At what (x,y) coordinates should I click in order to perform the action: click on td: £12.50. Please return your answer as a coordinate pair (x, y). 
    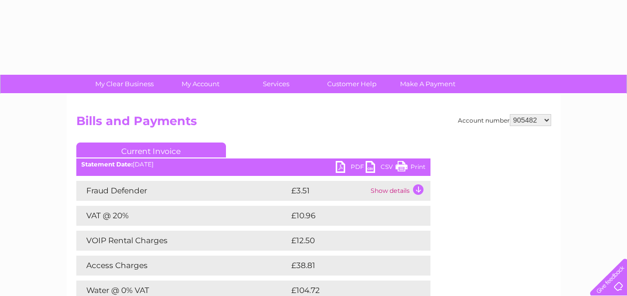
    Looking at the image, I should click on (349, 241).